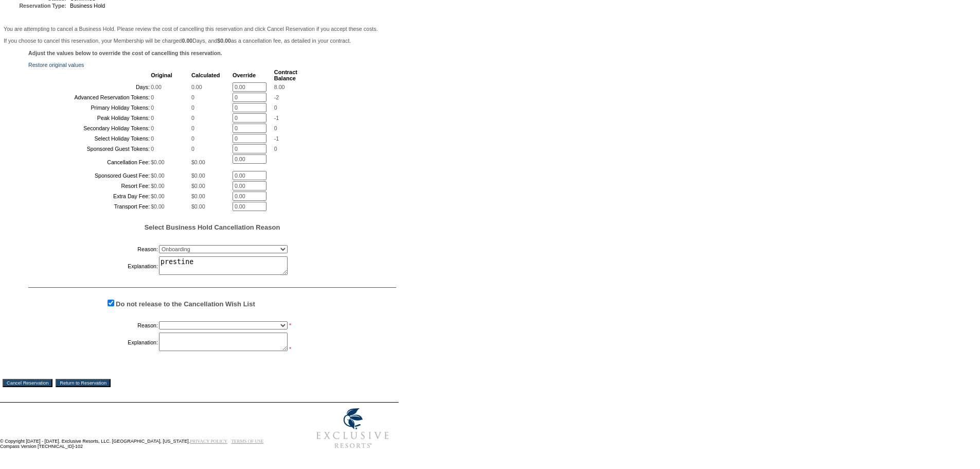 Image resolution: width=980 pixels, height=469 pixels. Describe the element at coordinates (353, 428) in the screenshot. I see `img: Exclusive Resorts` at that location.